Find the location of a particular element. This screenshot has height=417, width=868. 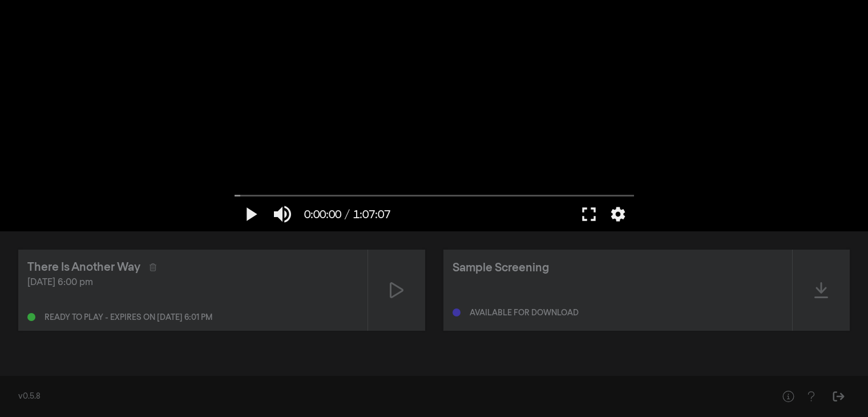

div: v0.5.8 is located at coordinates (386, 396).